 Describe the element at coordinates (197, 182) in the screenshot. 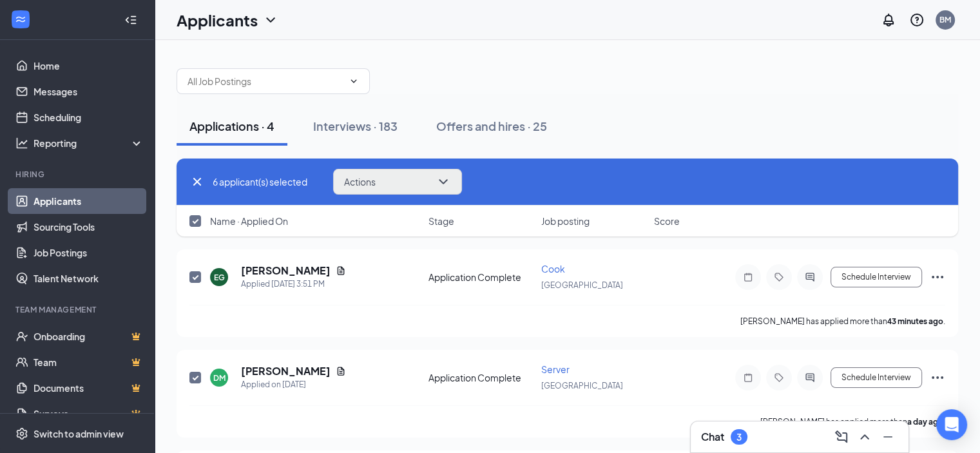

I see `svg: Cross` at that location.